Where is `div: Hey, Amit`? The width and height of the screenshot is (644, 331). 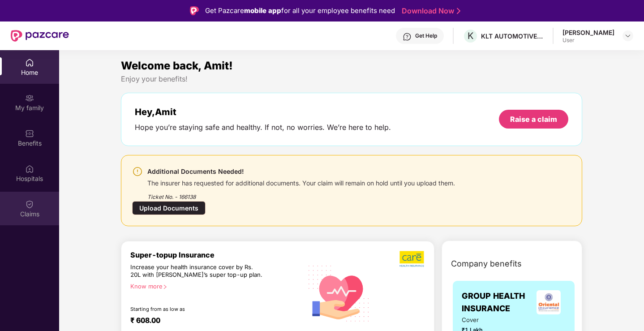
div: Hey, Amit is located at coordinates (263, 112).